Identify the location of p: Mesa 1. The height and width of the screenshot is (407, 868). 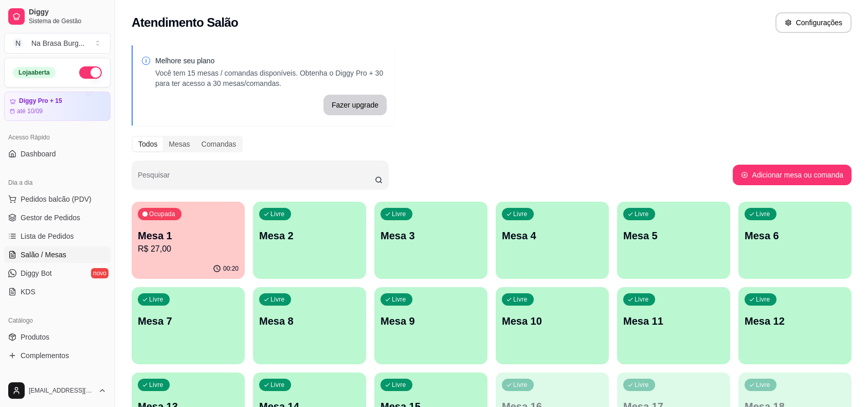
(188, 235).